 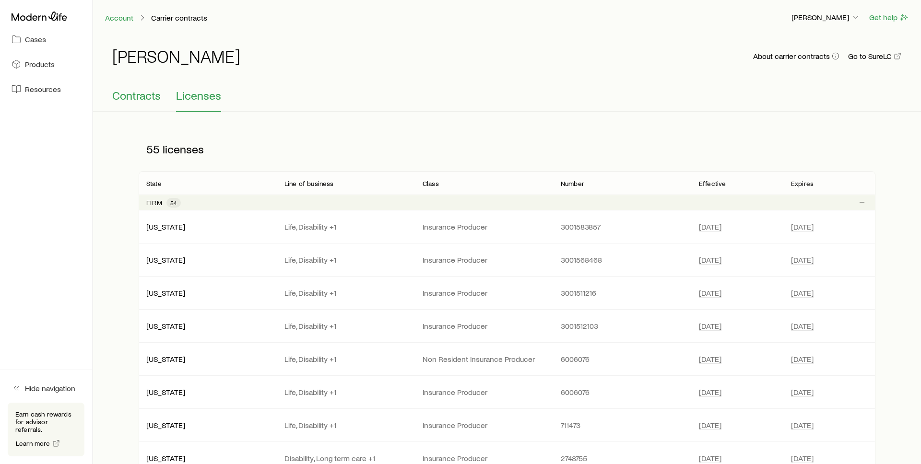 I want to click on span: Cases, so click(x=35, y=39).